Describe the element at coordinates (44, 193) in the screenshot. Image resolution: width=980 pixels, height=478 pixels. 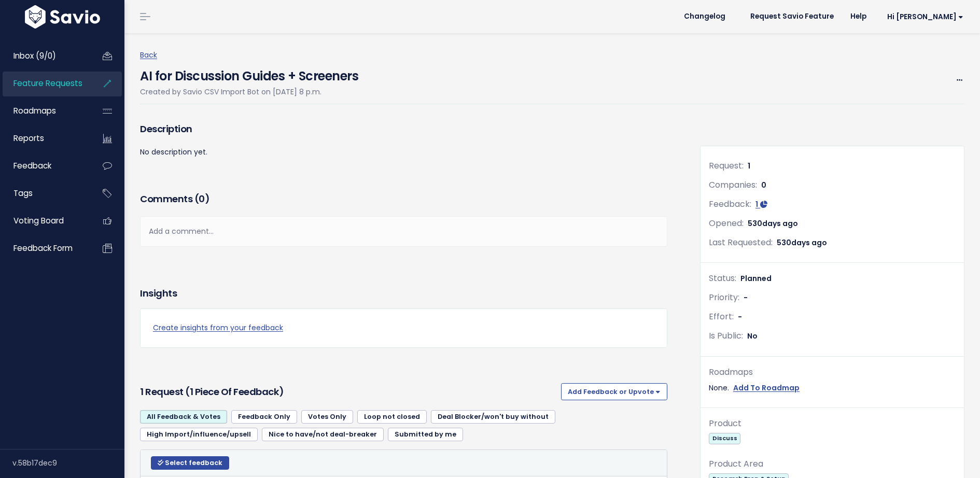
I see `a: Tags` at that location.